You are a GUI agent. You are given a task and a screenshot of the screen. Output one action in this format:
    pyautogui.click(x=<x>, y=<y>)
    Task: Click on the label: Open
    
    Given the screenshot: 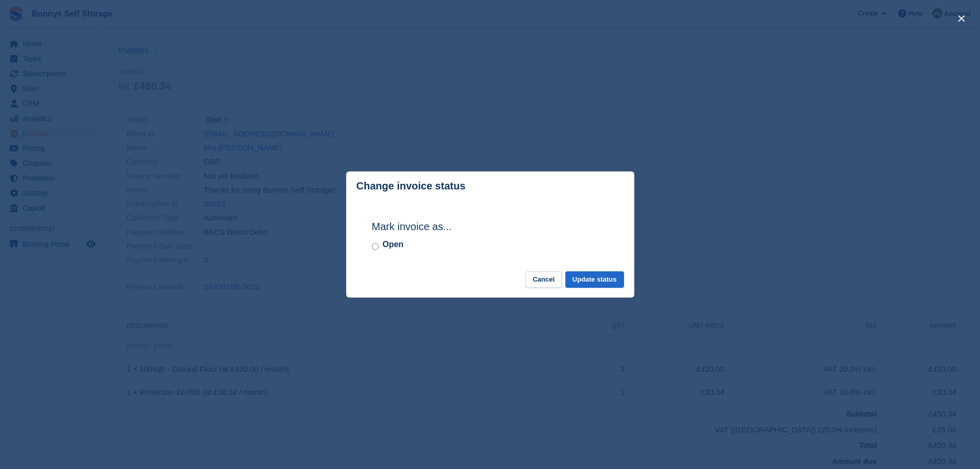 What is the action you would take?
    pyautogui.click(x=393, y=245)
    